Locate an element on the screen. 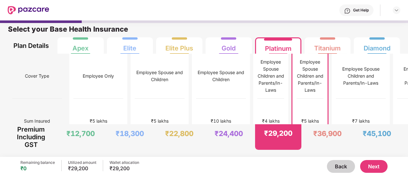 Image resolution: width=408 pixels, height=176 pixels. img: svg+xml;base64,PHN2ZyBpZD0iSGVscC0zMngzMiIgeG1sbnM9Imh0dHA6Ly93d3cudzMub3JnLzIwMDAvc3ZnIiB3aWR0aD... is located at coordinates (348, 11).